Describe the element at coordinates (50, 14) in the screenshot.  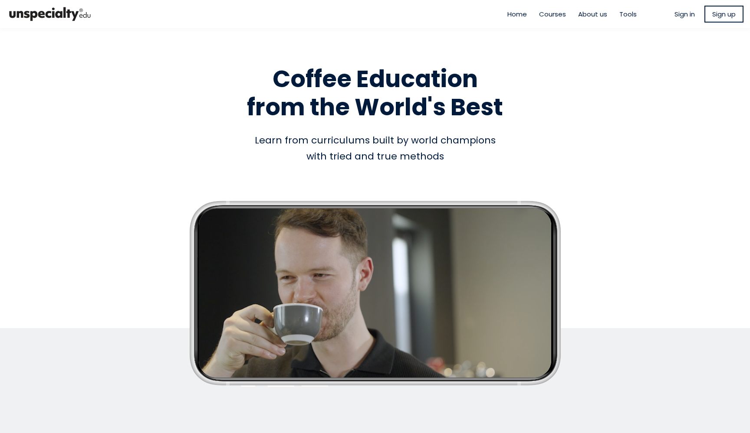
I see `img: bc390a18feecddb333977e298b3a00a1.png` at that location.